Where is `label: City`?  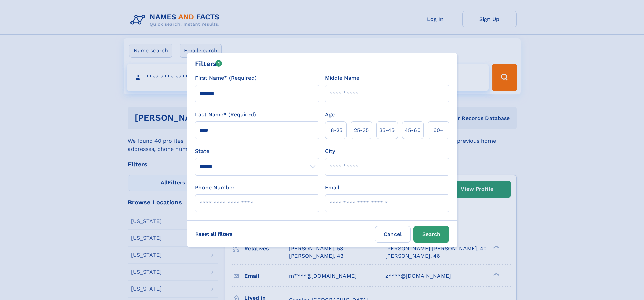 label: City is located at coordinates (330, 151).